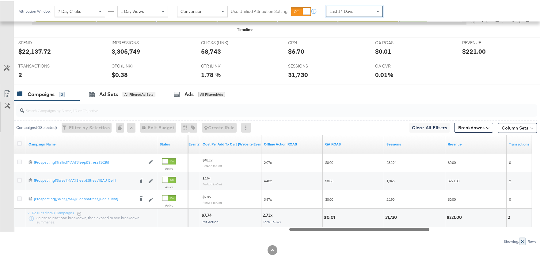 This screenshot has height=271, width=540. I want to click on div: All Filtered Ads, so click(212, 93).